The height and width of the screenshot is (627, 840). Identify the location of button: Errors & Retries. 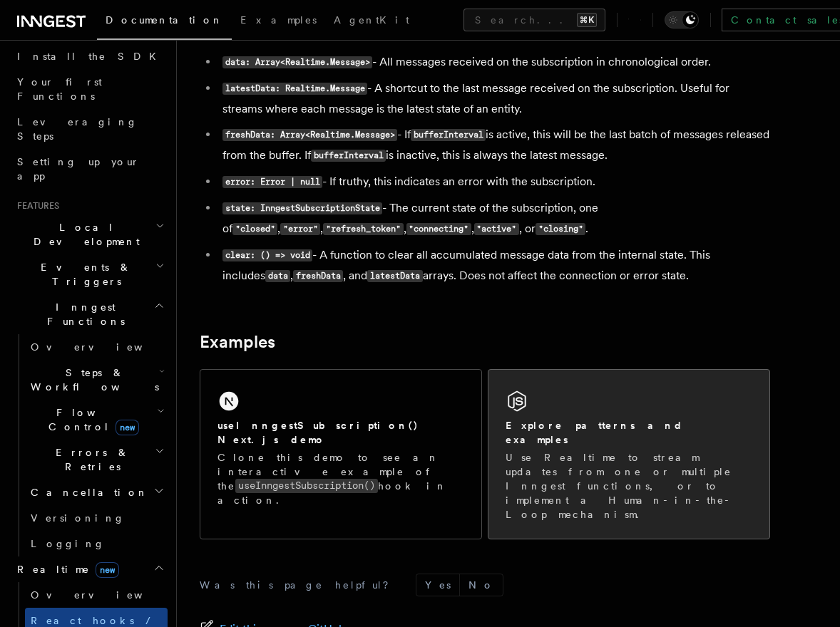
(96, 460).